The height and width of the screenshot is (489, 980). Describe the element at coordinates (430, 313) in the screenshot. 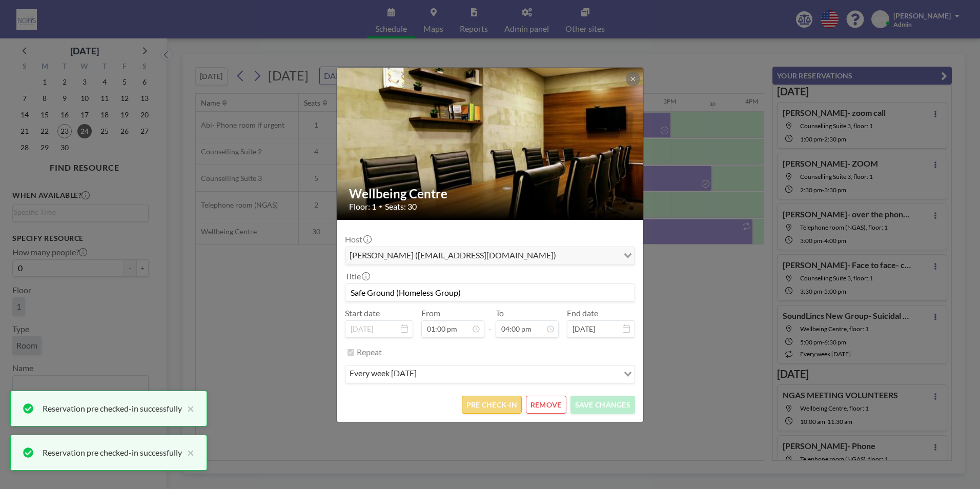

I see `label: From` at that location.